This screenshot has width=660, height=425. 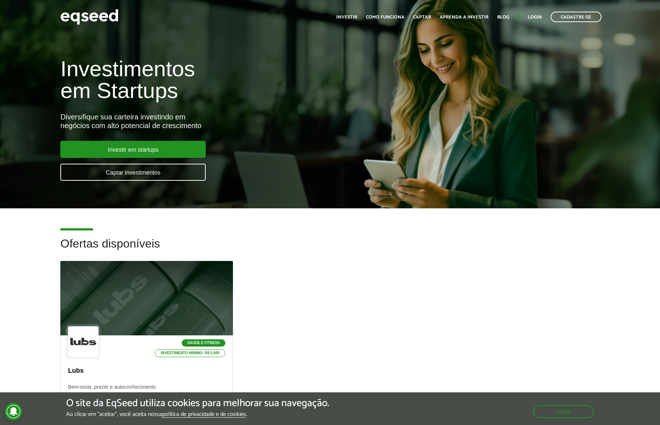 I want to click on a: Cadastre-se, so click(x=576, y=17).